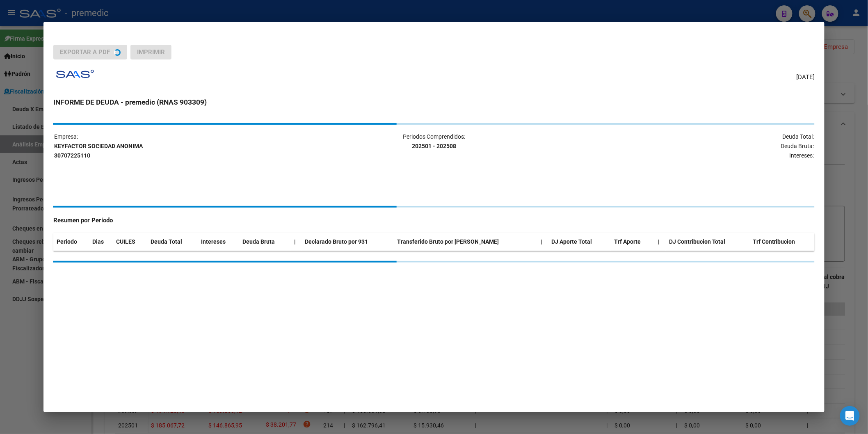 This screenshot has width=868, height=434. What do you see at coordinates (265, 242) in the screenshot?
I see `th: Deuda Bruta` at bounding box center [265, 242].